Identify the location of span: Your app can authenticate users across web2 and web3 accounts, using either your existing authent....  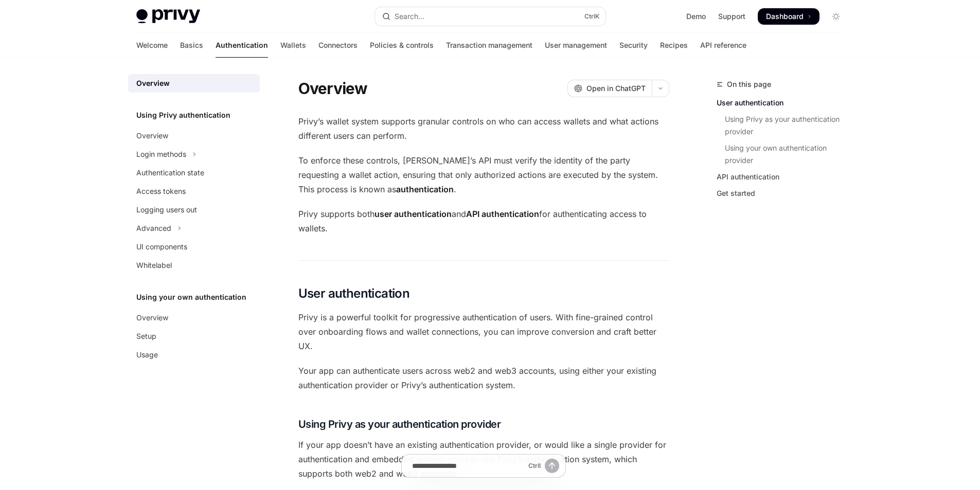
(484, 378).